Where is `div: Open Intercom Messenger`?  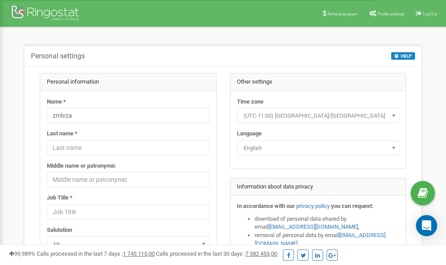
div: Open Intercom Messenger is located at coordinates (426, 225).